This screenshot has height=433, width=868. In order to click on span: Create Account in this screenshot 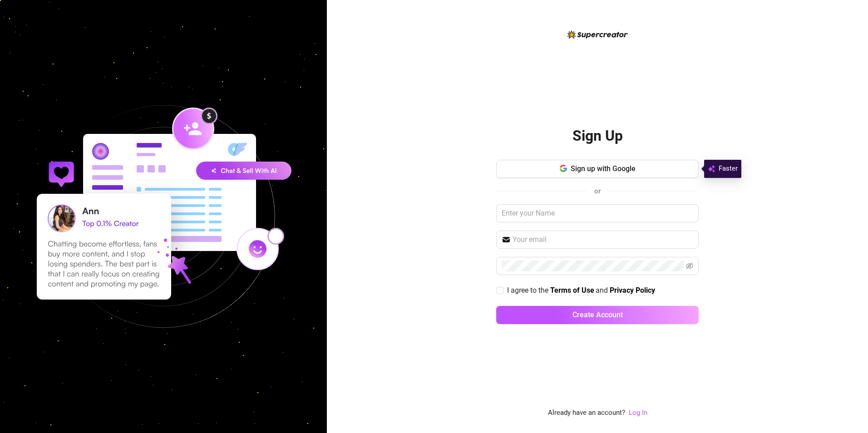, I will do `click(598, 315)`.